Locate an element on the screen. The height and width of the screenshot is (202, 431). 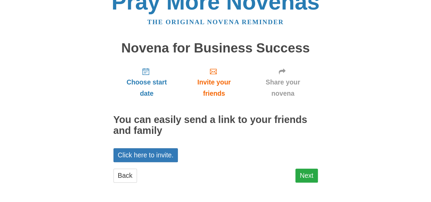
span: Share your novena is located at coordinates (283, 88).